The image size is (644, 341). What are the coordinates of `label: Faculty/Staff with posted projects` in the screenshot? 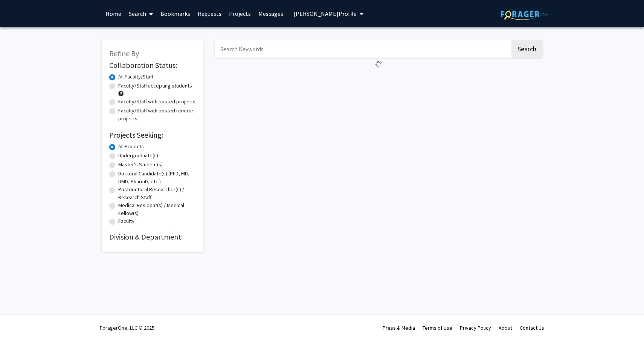 It's located at (157, 101).